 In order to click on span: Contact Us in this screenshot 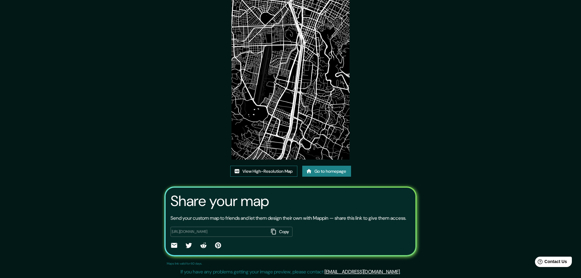, I will do `click(29, 7)`.